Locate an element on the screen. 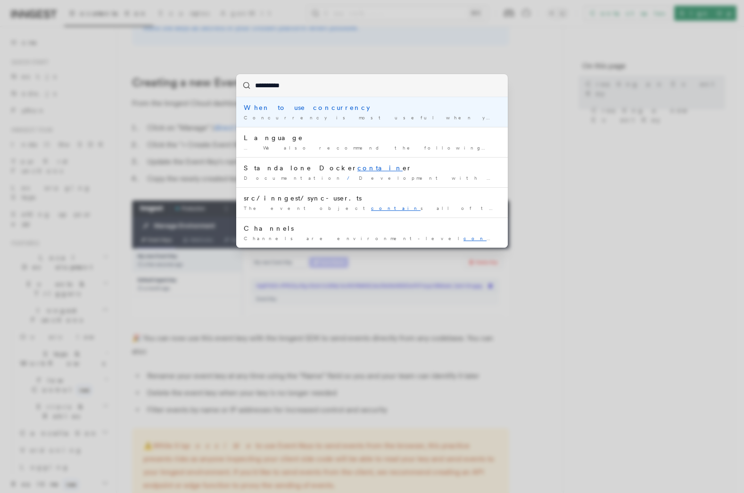 This screenshot has width=744, height=493. div: src/inngest/sync-user.ts is located at coordinates (372, 198).